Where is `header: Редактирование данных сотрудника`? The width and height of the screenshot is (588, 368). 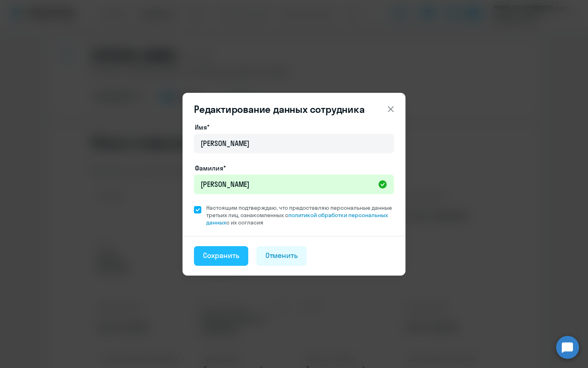 header: Редактирование данных сотрудника is located at coordinates (294, 109).